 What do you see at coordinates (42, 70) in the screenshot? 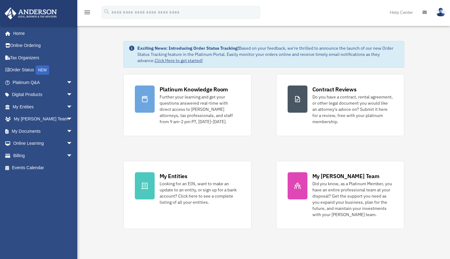
I see `div: NEW` at bounding box center [42, 70].